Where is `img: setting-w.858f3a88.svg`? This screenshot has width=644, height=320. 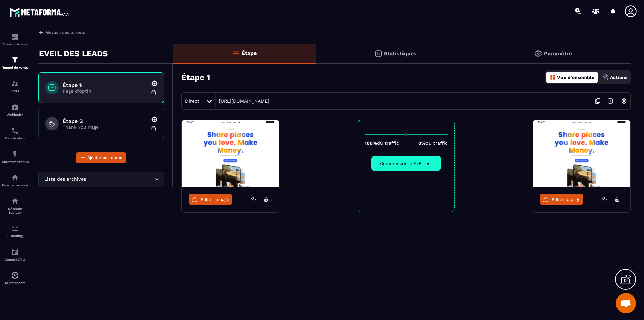 img: setting-w.858f3a88.svg is located at coordinates (624, 101).